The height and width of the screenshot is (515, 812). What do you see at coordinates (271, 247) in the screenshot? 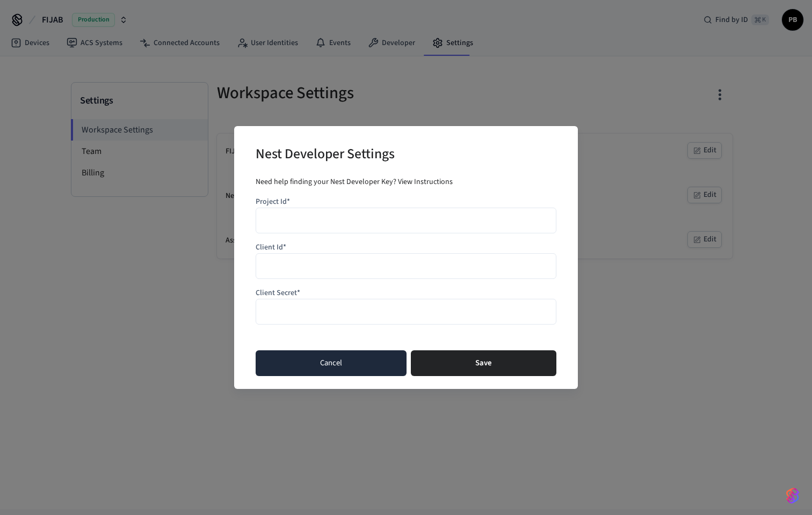
I see `label: Client Id*` at bounding box center [271, 247].